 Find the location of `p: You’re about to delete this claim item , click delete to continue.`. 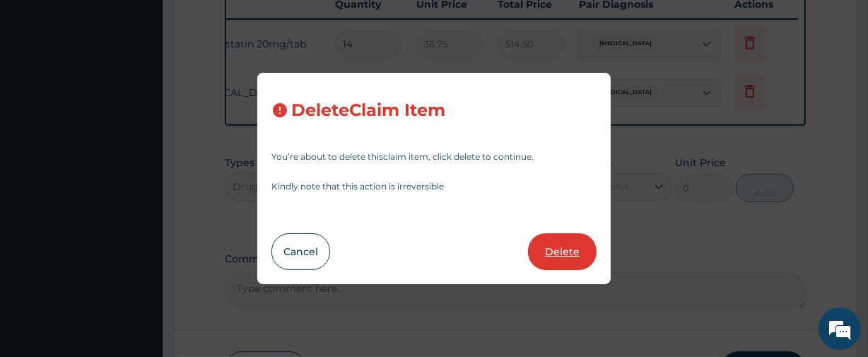

p: You’re about to delete this claim item , click delete to continue. is located at coordinates (434, 157).